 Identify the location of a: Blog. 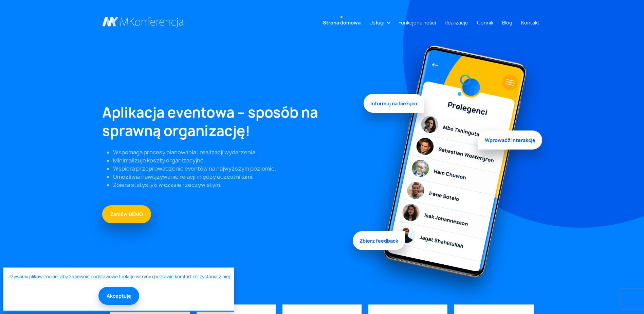
(507, 22).